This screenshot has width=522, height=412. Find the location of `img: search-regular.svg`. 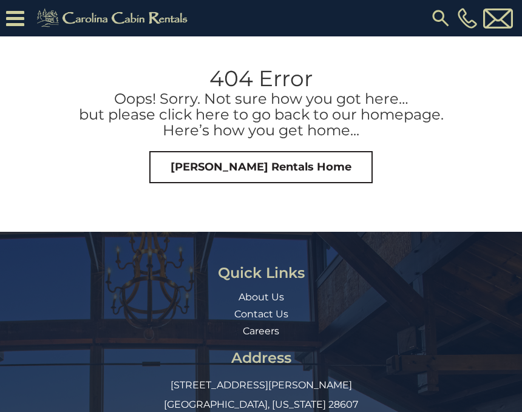

img: search-regular.svg is located at coordinates (441, 18).